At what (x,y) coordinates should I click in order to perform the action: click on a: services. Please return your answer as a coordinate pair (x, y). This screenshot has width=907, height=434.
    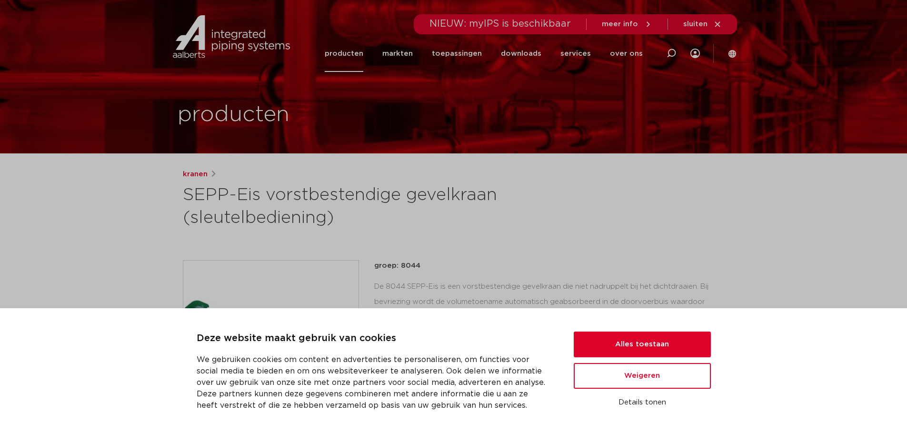
    Looking at the image, I should click on (576, 53).